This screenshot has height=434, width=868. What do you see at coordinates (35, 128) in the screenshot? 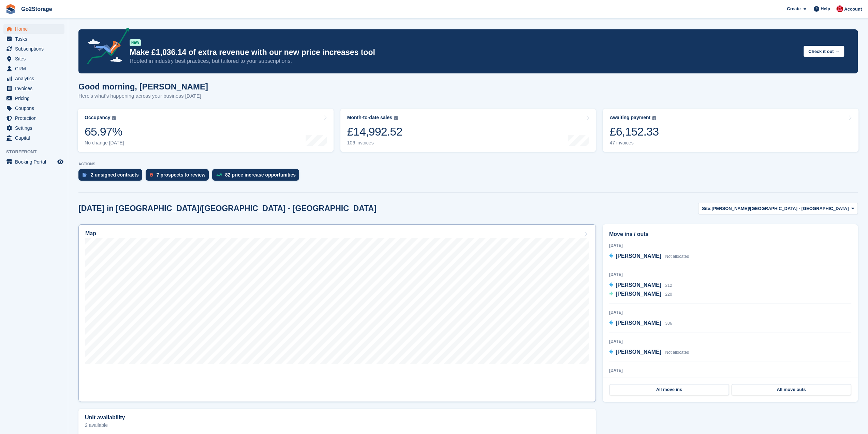
I see `span: Settings` at bounding box center [35, 128].